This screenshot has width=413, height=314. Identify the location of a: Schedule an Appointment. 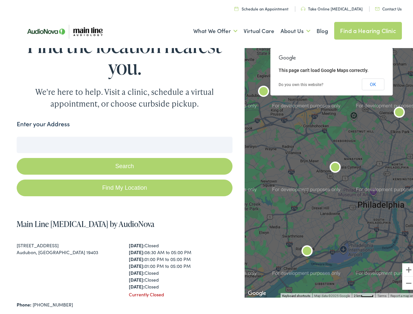
(261, 7).